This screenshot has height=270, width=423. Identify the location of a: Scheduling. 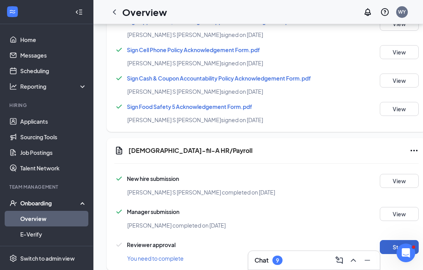
(53, 71).